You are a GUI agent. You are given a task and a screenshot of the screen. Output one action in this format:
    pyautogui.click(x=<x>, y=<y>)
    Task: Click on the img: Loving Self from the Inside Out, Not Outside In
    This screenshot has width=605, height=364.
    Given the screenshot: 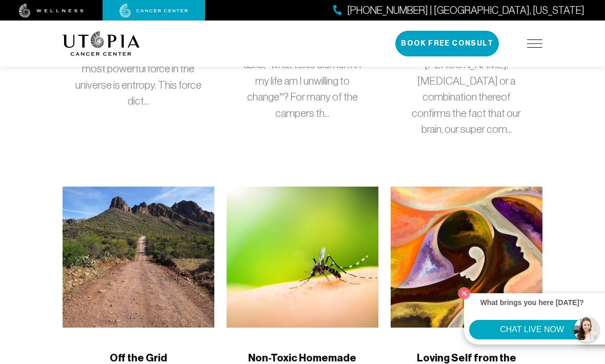 What is the action you would take?
    pyautogui.click(x=466, y=256)
    